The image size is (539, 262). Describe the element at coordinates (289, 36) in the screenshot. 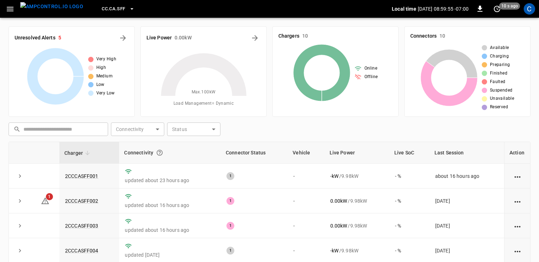

I see `h6: Chargers` at that location.